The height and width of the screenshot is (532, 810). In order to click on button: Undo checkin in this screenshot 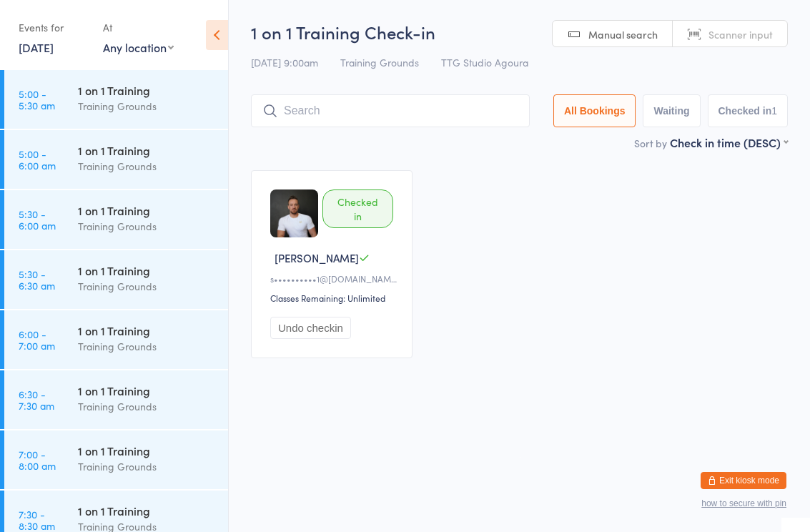, I will do `click(310, 327)`.